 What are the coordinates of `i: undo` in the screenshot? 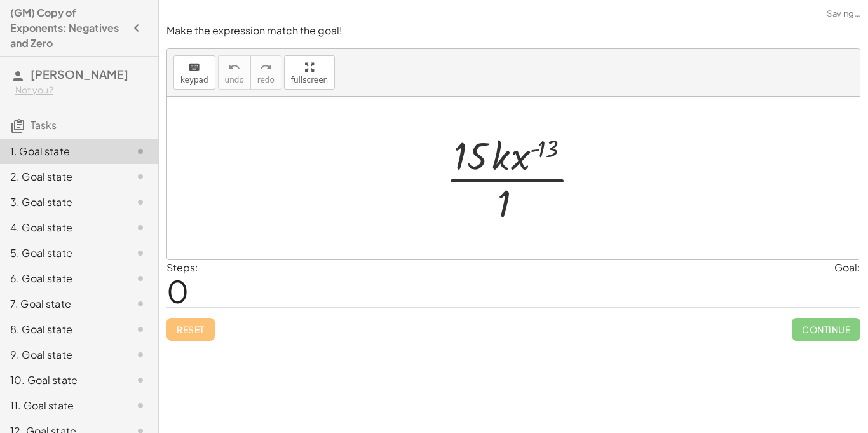 It's located at (234, 68).